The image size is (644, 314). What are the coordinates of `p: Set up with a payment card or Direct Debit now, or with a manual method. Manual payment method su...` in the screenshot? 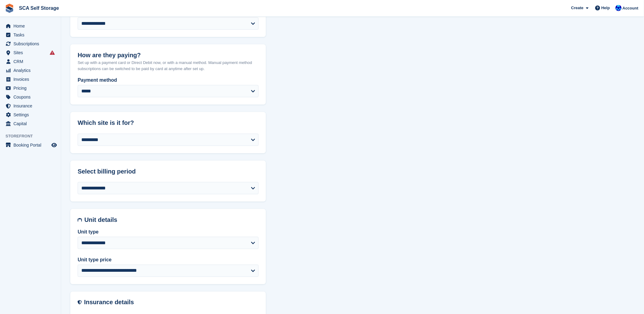 It's located at (168, 66).